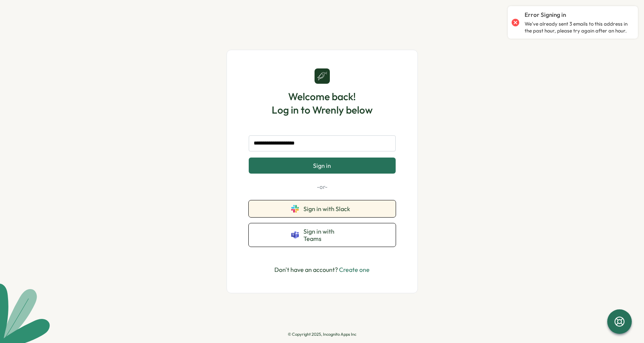  I want to click on p: Don't have an account?, so click(322, 270).